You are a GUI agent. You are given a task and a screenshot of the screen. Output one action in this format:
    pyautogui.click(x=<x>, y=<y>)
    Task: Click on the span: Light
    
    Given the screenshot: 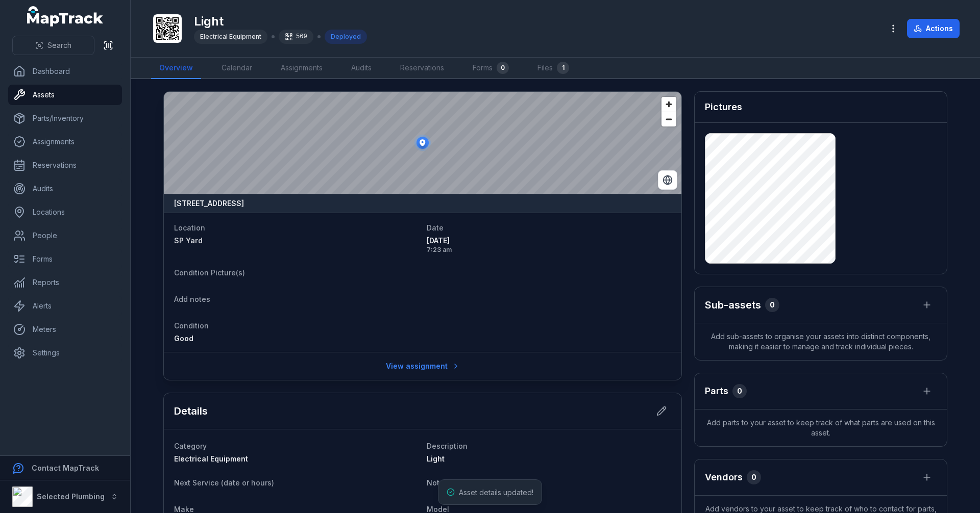 What is the action you would take?
    pyautogui.click(x=436, y=459)
    